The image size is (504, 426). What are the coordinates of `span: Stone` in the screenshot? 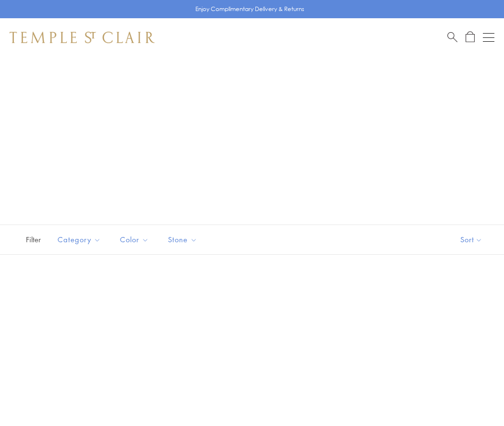 It's located at (184, 240).